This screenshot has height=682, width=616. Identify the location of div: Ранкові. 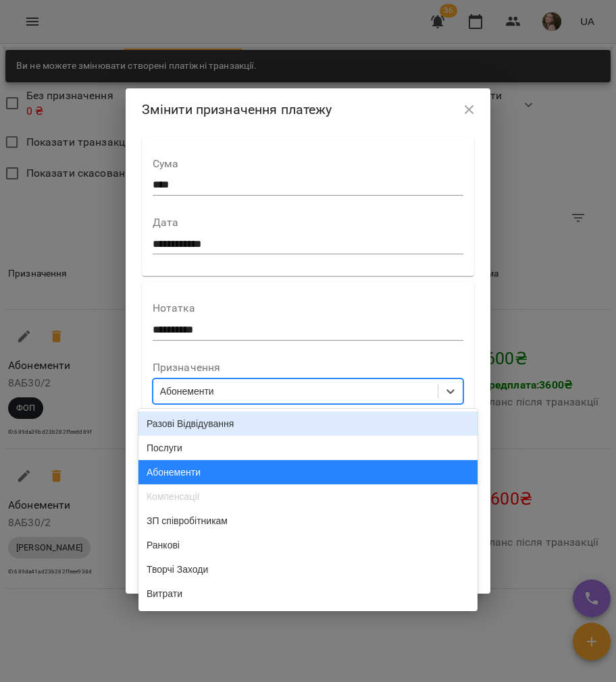
(308, 545).